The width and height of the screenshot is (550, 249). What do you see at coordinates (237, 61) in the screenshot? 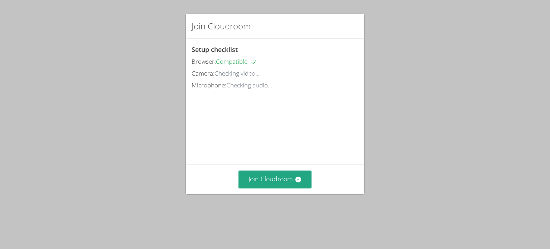
I see `span: Compatible` at bounding box center [237, 61].